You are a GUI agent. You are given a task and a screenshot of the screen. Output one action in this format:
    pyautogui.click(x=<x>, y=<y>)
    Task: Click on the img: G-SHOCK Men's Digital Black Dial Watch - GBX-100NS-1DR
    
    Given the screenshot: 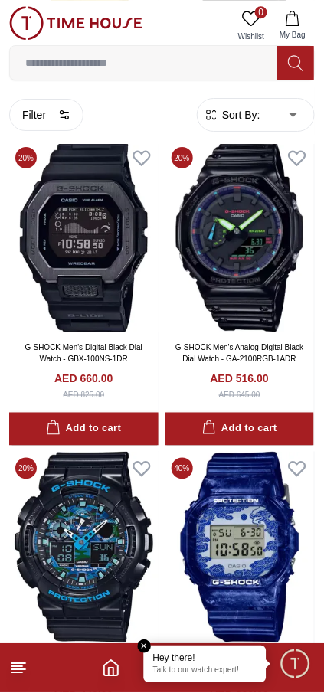 What is the action you would take?
    pyautogui.click(x=83, y=237)
    